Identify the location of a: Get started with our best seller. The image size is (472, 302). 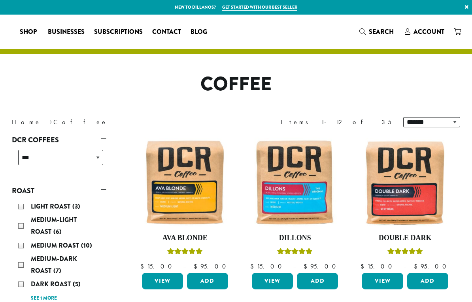
(259, 7).